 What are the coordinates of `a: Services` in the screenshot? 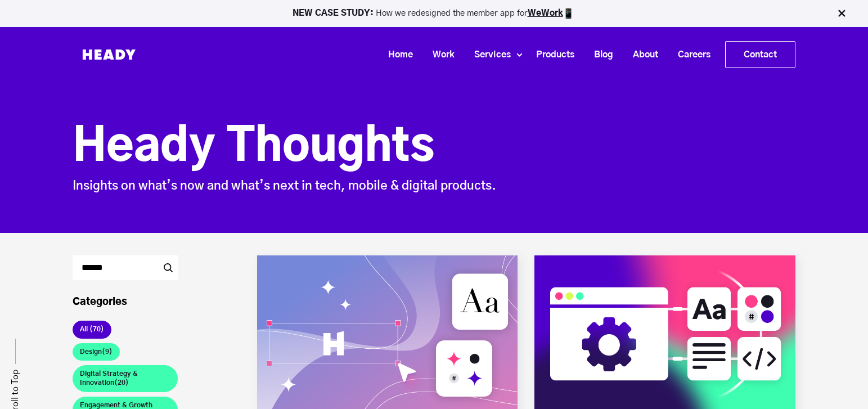 It's located at (488, 55).